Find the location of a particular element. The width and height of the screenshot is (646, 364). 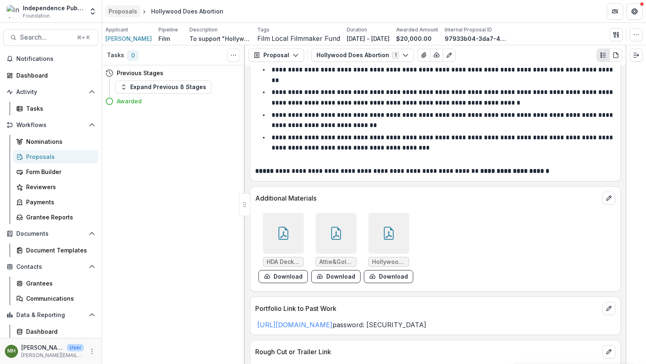

button: Open Workflows is located at coordinates (51, 125).